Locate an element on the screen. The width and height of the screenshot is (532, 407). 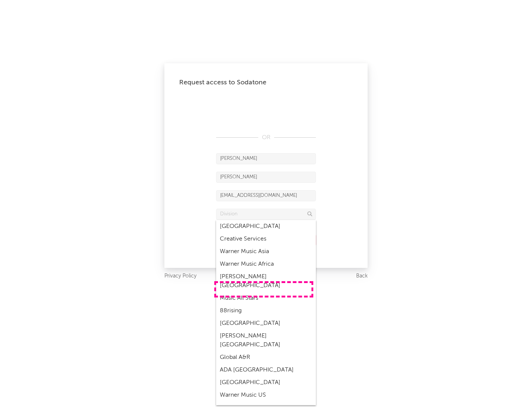
div: Warner Music Asia is located at coordinates (266, 251).